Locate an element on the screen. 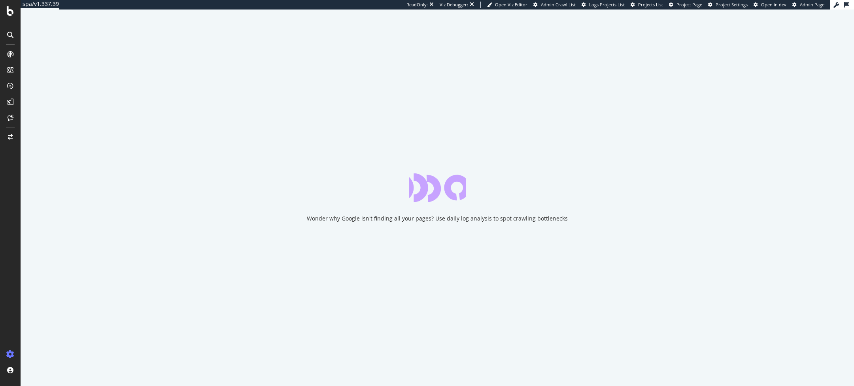 The image size is (854, 386). a: Projects List is located at coordinates (647, 5).